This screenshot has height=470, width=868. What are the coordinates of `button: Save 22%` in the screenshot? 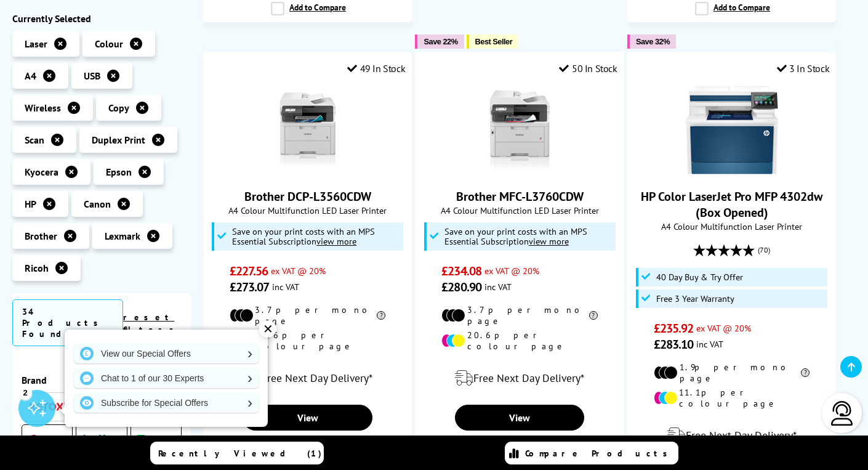 It's located at (439, 41).